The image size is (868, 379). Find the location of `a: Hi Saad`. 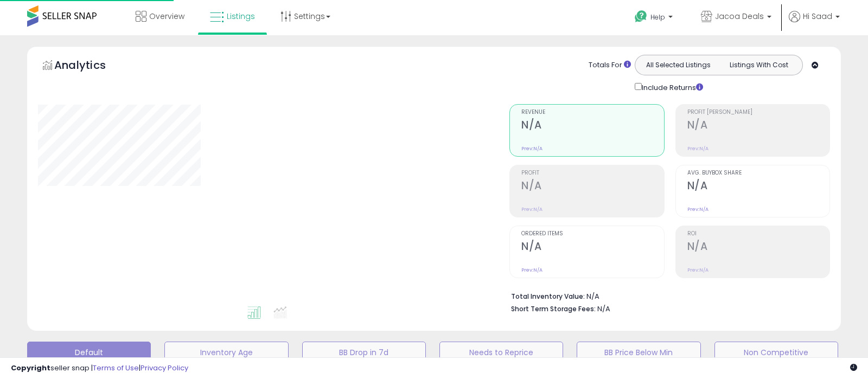

a: Hi Saad is located at coordinates (815, 23).